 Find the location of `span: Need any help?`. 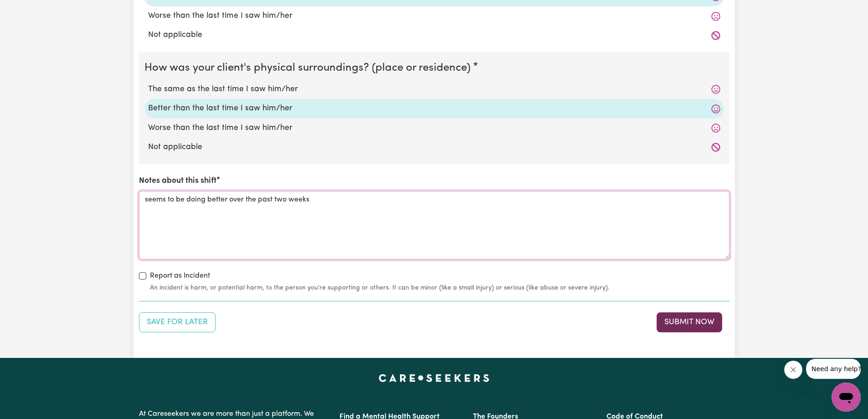

span: Need any help? is located at coordinates (31, 10).